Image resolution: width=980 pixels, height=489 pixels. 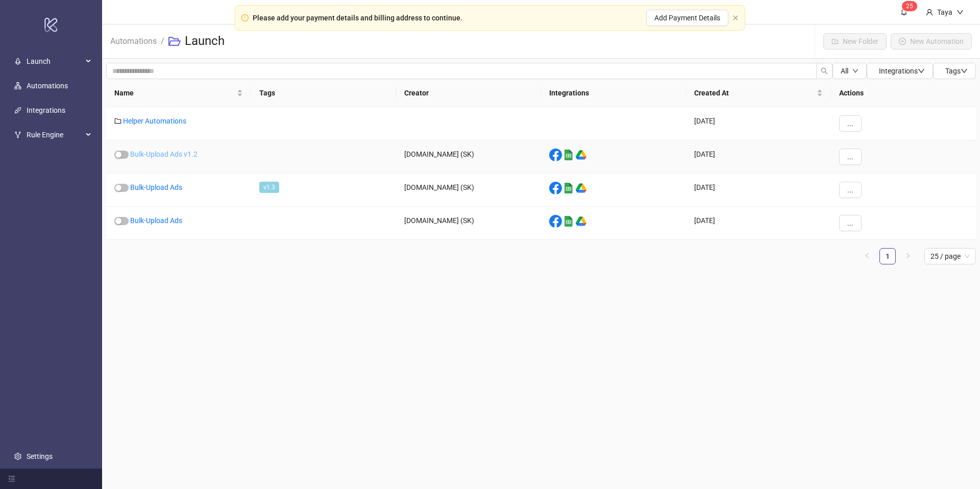 I want to click on button: left, so click(x=868, y=256).